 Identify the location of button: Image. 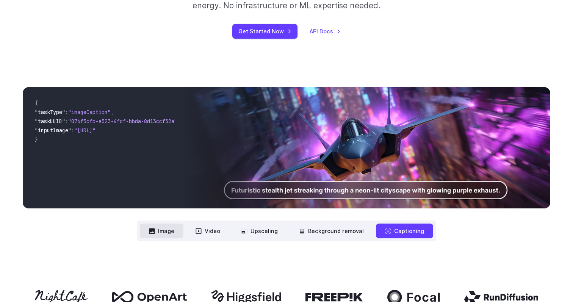
(161, 231).